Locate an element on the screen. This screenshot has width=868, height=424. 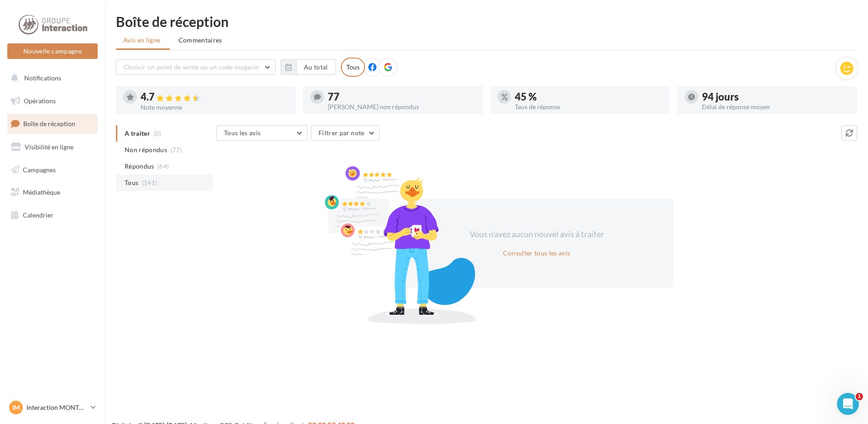
div: Note moyenne is located at coordinates (215, 108).